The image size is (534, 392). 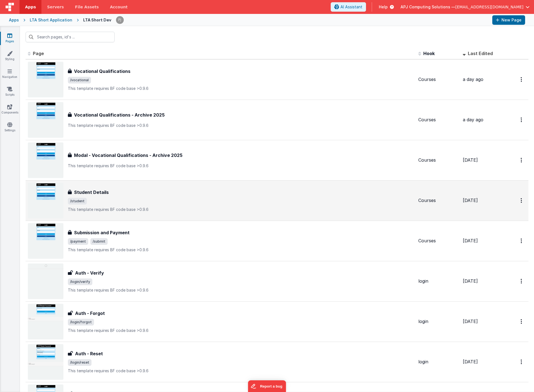 I want to click on span: File Assets, so click(x=87, y=7).